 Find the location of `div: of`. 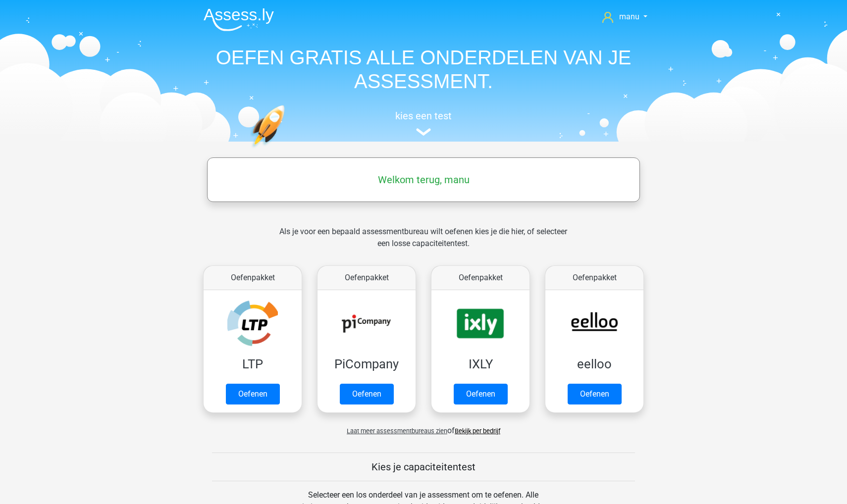

div: of is located at coordinates (423, 427).